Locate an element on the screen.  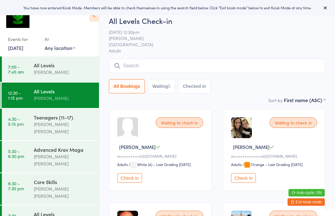
button: Checked in is located at coordinates (194, 86).